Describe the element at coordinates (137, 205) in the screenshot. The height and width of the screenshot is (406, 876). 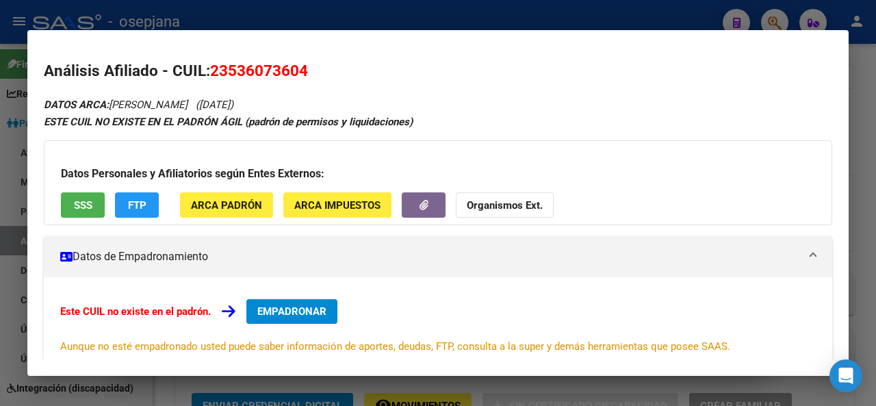
I see `button: FTP` at that location.